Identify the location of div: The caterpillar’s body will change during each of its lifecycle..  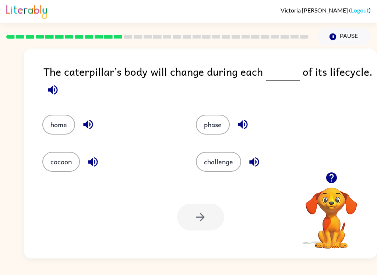
(210, 82).